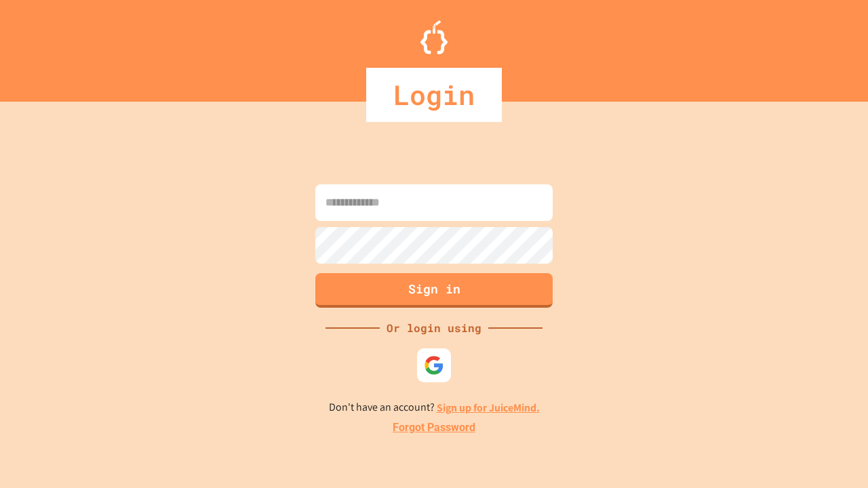 The image size is (868, 488). I want to click on a: Forgot Password, so click(434, 427).